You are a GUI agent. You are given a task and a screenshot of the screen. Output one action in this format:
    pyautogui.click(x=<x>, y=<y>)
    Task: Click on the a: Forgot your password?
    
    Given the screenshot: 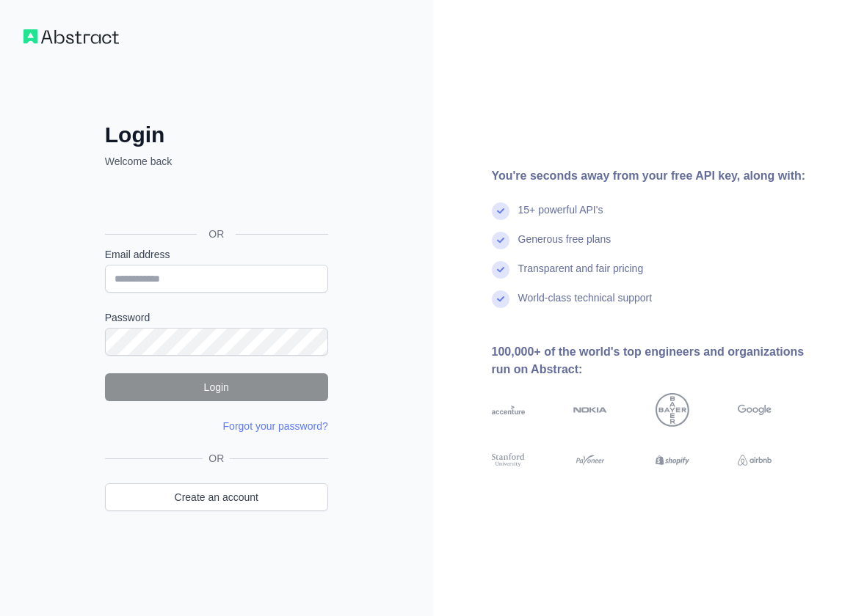 What is the action you would take?
    pyautogui.click(x=275, y=427)
    